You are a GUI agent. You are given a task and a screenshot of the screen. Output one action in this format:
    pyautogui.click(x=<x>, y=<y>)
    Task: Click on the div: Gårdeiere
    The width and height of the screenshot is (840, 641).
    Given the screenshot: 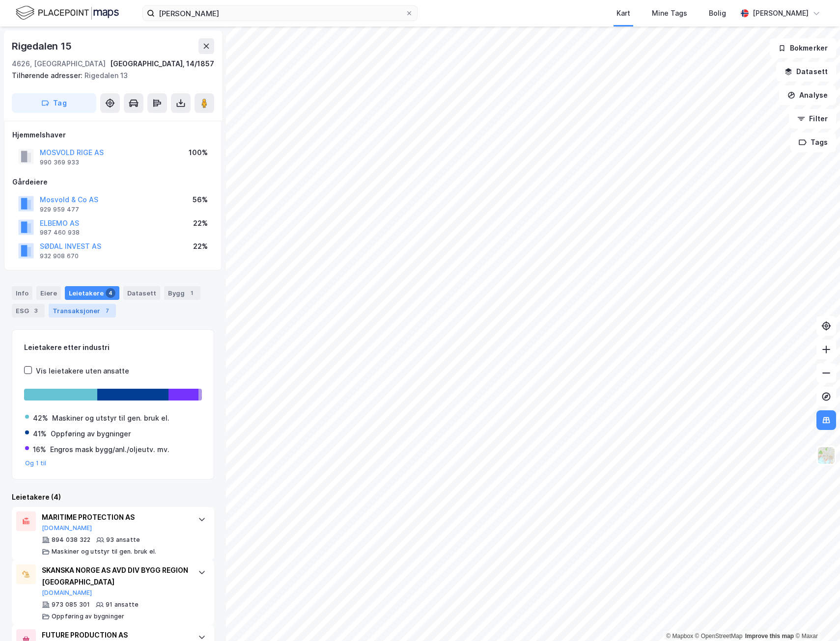 What is the action you would take?
    pyautogui.click(x=113, y=182)
    